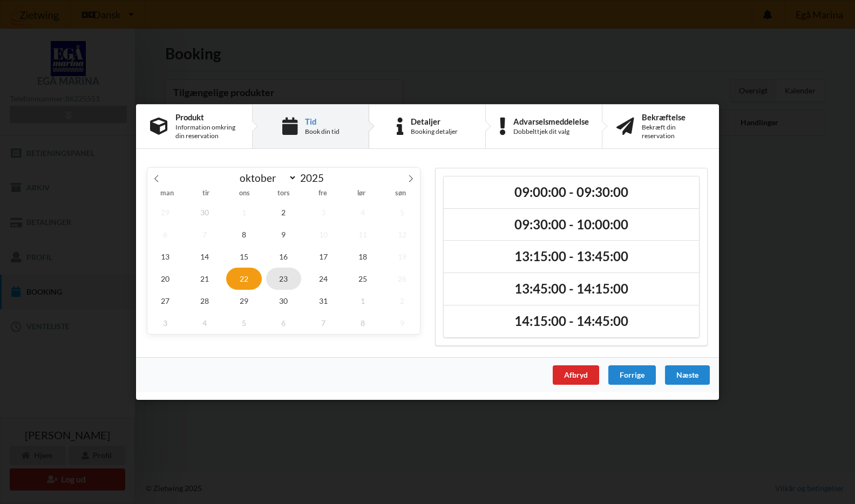 Image resolution: width=855 pixels, height=504 pixels. I want to click on span: oktober 20, 2025, so click(165, 278).